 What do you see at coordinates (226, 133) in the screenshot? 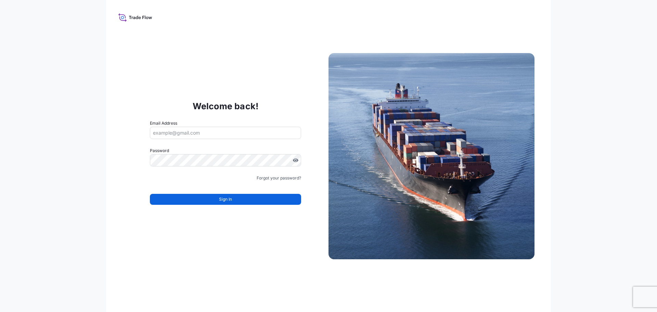
I see `input: example@gmail.com` at bounding box center [226, 133].